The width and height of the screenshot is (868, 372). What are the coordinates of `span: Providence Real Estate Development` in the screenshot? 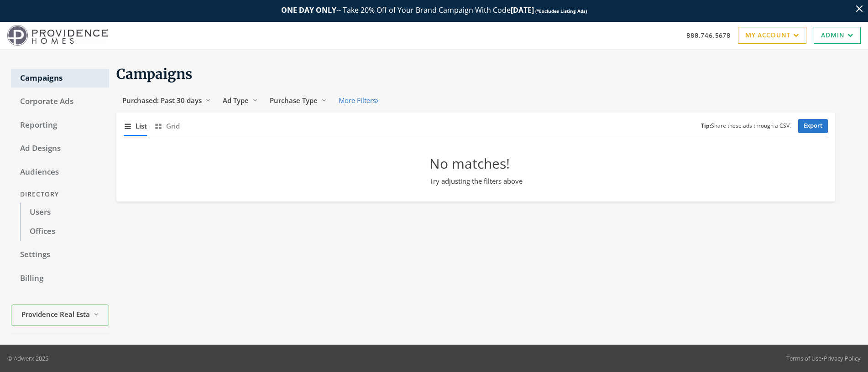 It's located at (55, 315).